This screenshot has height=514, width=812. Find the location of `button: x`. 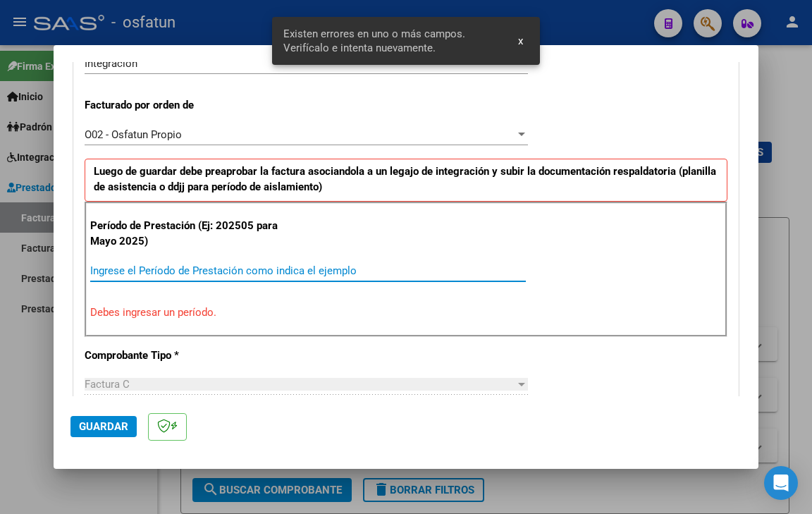

button: x is located at coordinates (520, 41).